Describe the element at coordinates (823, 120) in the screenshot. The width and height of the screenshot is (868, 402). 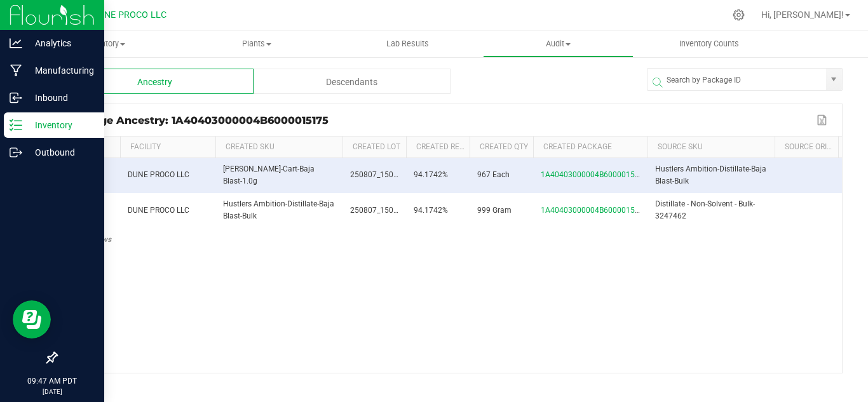
I see `button: Export to Excel` at that location.